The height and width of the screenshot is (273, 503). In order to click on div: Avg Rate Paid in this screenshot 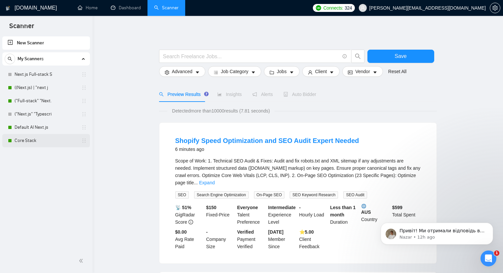, I will do `click(190, 239)`.